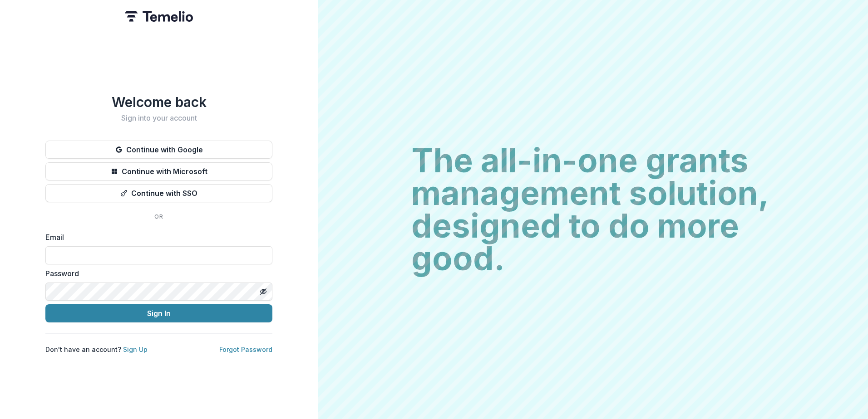 Image resolution: width=868 pixels, height=419 pixels. What do you see at coordinates (159, 150) in the screenshot?
I see `button: Continue with Google` at bounding box center [159, 150].